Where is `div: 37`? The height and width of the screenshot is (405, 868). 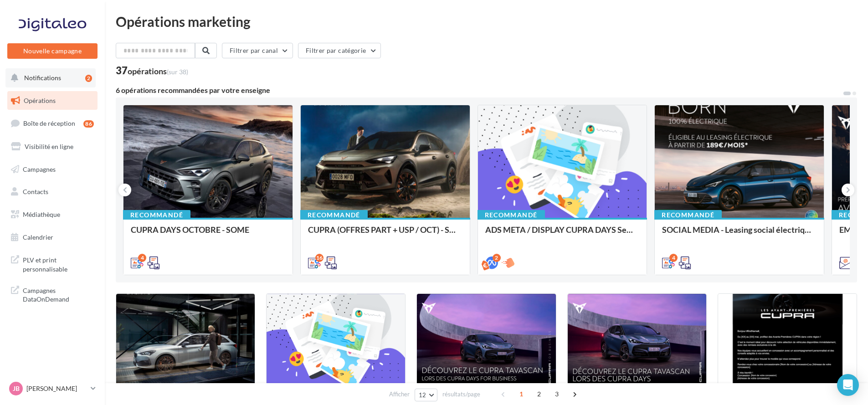 div: 37 is located at coordinates (152, 71).